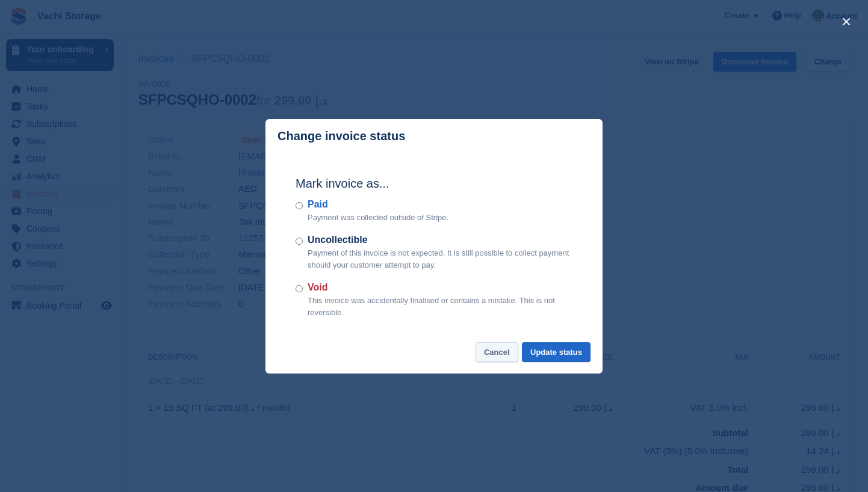 The height and width of the screenshot is (492, 868). I want to click on h2: Mark invoice as..., so click(434, 184).